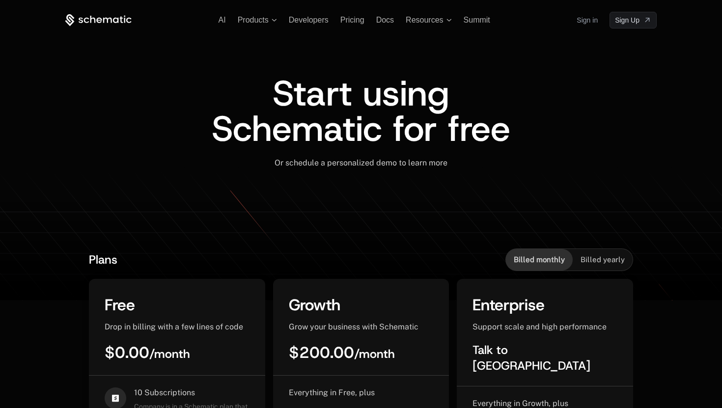 The image size is (722, 408). I want to click on span: 10 Subscriptions, so click(191, 393).